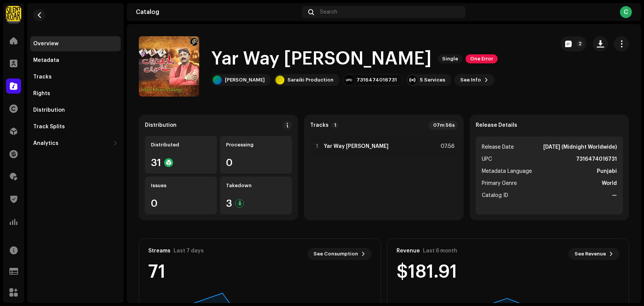  I want to click on div: Last 7 days, so click(189, 251).